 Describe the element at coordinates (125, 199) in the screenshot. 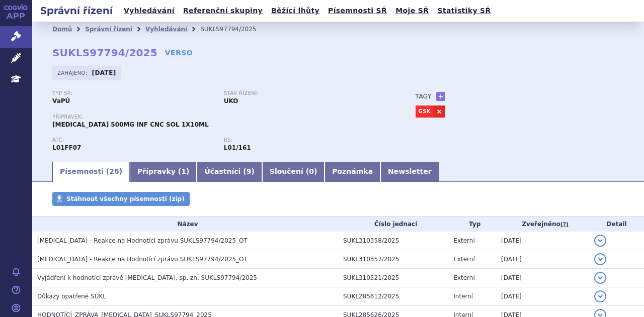

I see `span: Stáhnout všechny písemnosti (zip)` at that location.